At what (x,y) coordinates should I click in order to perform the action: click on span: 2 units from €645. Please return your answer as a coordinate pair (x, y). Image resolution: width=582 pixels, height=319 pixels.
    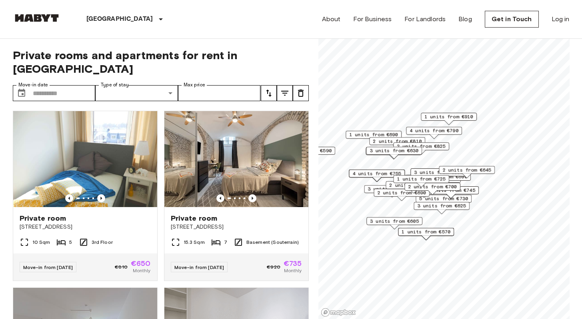
    Looking at the image, I should click on (467, 170).